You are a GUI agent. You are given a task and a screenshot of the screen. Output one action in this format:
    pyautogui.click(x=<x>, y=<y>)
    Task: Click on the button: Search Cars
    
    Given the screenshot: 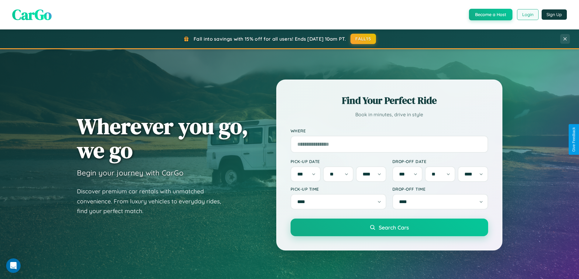 What is the action you would take?
    pyautogui.click(x=389, y=228)
    